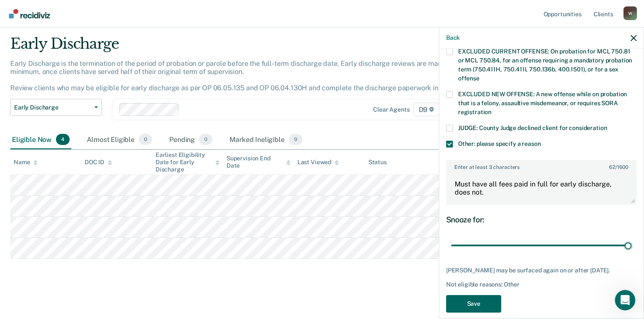  Describe the element at coordinates (252, 47) in the screenshot. I see `div: Early Discharge` at that location.